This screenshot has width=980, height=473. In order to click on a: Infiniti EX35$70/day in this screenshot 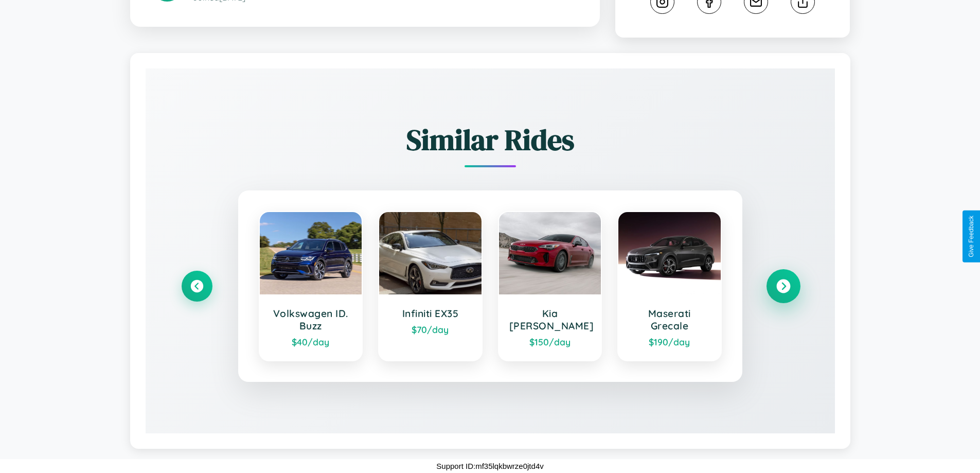, I will do `click(430, 286)`.